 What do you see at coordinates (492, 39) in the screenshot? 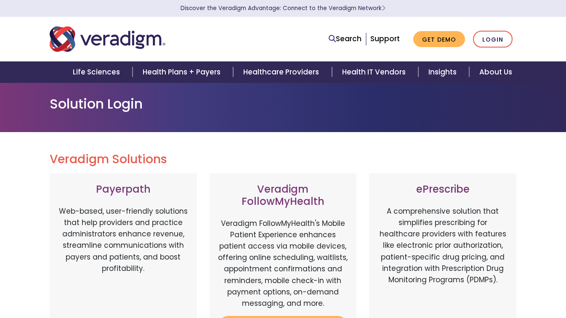
I see `a: Login` at bounding box center [492, 39].